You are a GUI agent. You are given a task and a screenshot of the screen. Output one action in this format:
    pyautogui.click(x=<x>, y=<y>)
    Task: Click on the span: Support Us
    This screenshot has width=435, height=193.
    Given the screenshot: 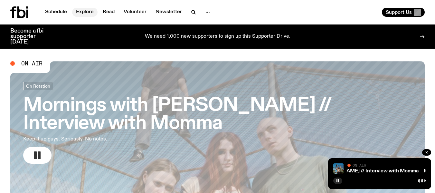 What is the action you would take?
    pyautogui.click(x=398, y=12)
    